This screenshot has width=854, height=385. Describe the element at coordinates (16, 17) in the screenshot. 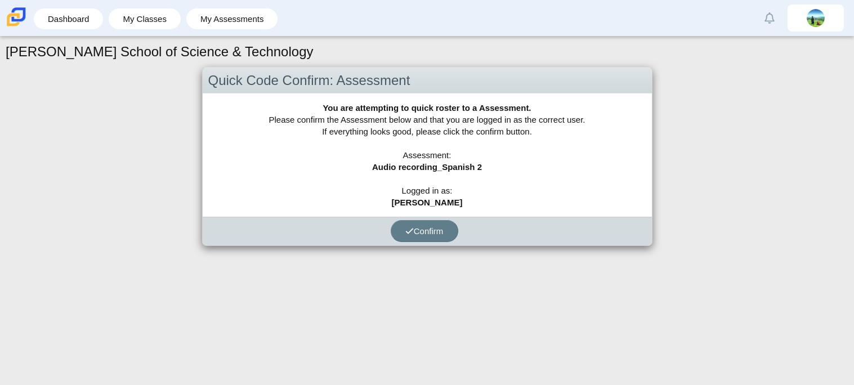

I see `img: Carmen School of Science & Technology` at that location.